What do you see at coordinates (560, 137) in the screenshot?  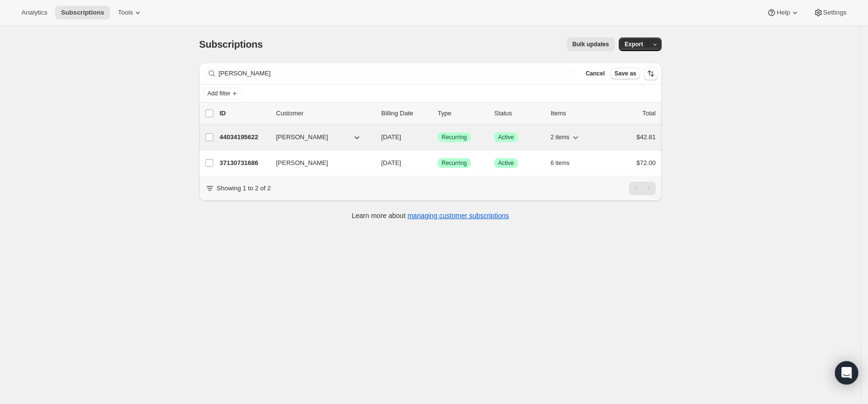 I see `span: 2 items` at bounding box center [560, 137].